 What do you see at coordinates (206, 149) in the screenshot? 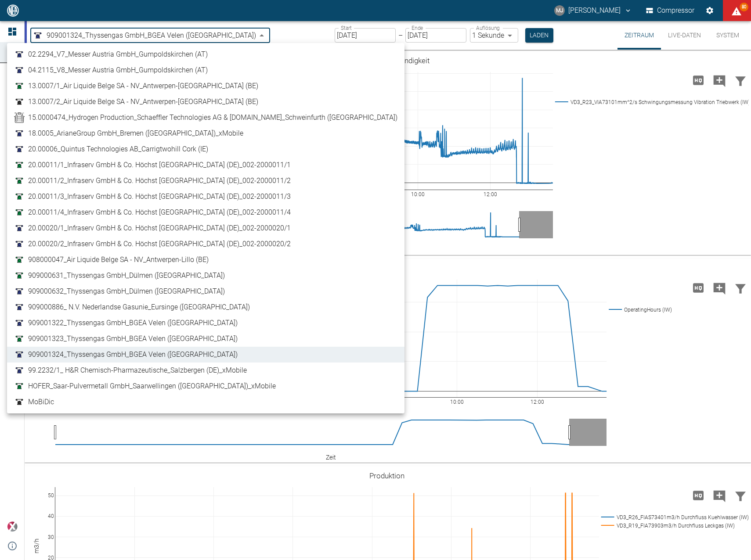
I see `a: 20.00006_Quintus Technologies AB_Carrigtwohill Cork (IE)` at bounding box center [206, 149].